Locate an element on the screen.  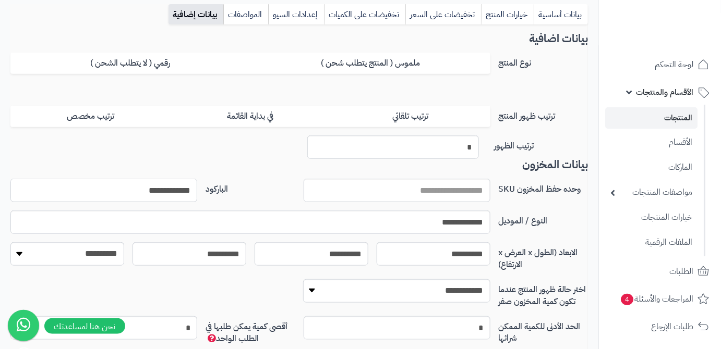
span: لوحة التحكم is located at coordinates (674, 65).